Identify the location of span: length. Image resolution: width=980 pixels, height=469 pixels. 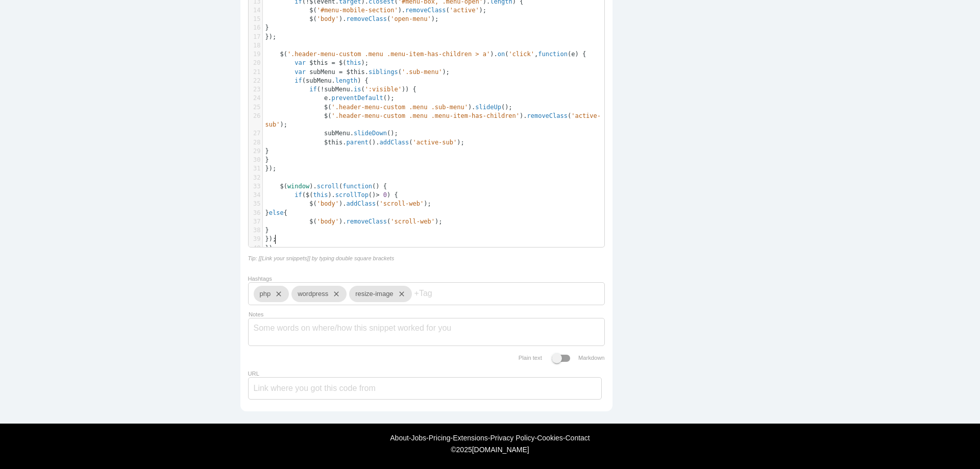
(346, 81).